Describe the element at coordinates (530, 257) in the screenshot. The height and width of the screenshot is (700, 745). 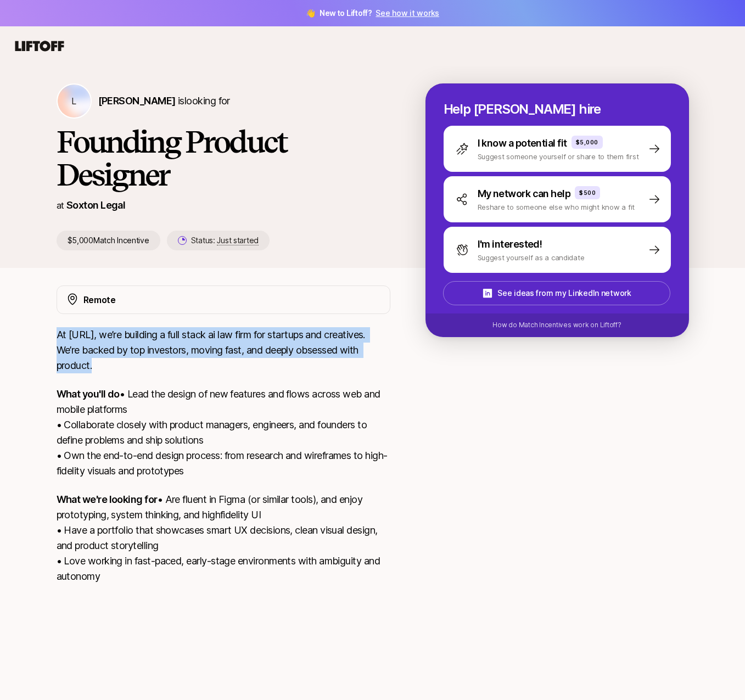
I see `p: Suggest yourself as a candidate` at that location.